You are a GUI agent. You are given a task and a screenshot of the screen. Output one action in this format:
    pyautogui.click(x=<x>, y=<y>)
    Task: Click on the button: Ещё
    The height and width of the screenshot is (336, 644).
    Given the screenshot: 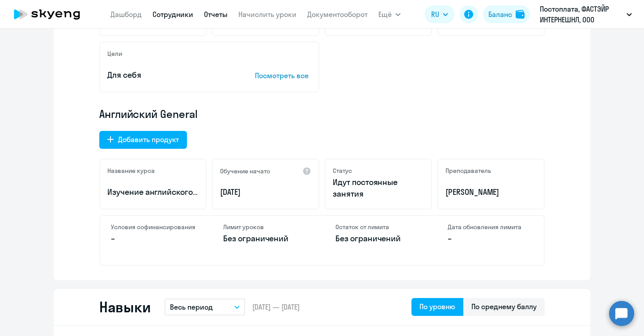 What is the action you would take?
    pyautogui.click(x=389, y=14)
    